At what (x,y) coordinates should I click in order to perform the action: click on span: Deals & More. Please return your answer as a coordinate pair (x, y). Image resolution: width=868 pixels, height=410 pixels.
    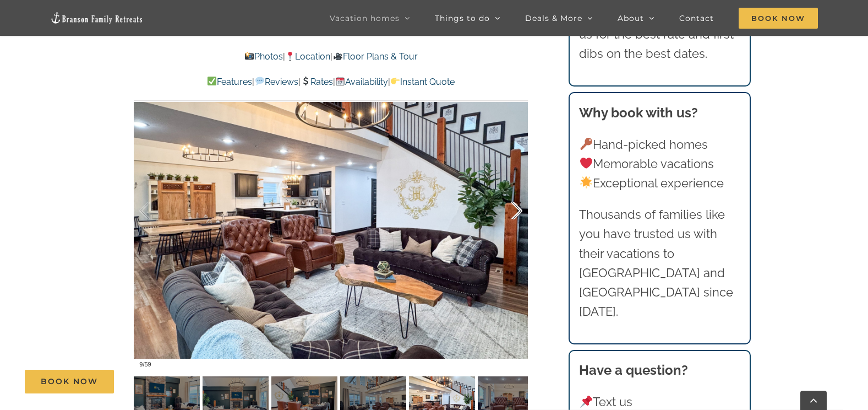
    Looking at the image, I should click on (554, 18).